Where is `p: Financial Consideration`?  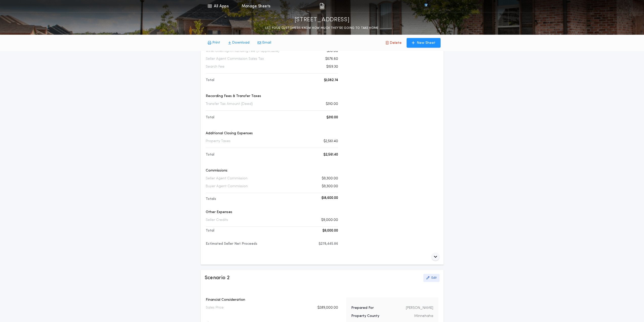 p: Financial Consideration is located at coordinates (272, 300).